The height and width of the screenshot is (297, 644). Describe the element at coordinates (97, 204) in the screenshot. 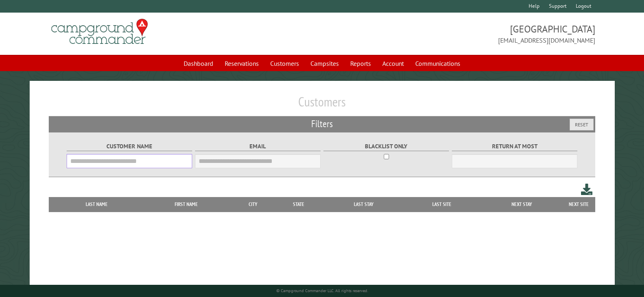

I see `th: Last Name` at that location.